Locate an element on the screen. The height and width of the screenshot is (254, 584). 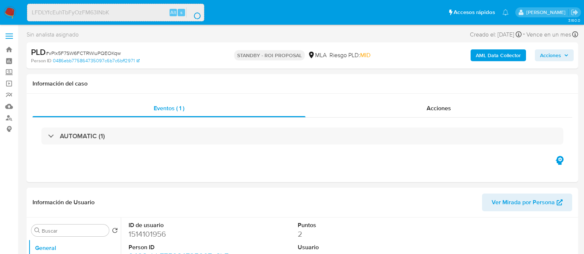
input: Buscar usuario o caso... is located at coordinates (116, 13).